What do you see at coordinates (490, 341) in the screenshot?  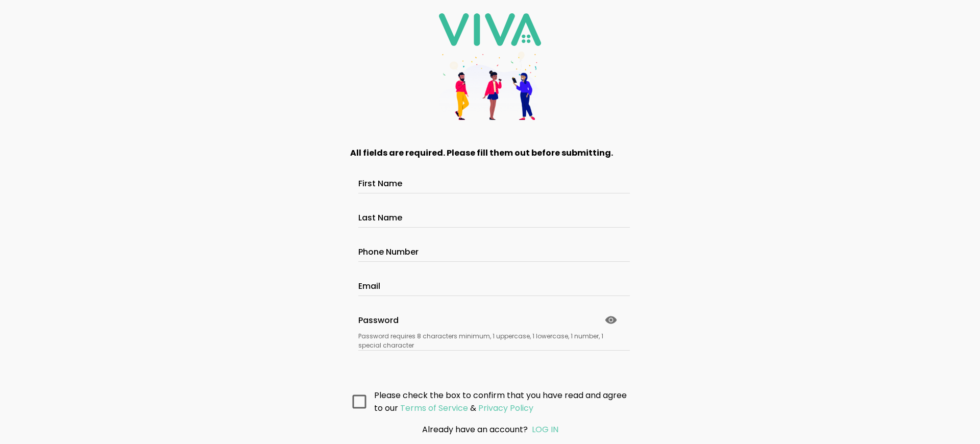 I see `ion-text: Password requires 8 characters minimum, 1 uppercase, 1 lowercase, 1 number, 1 special character` at bounding box center [490, 341].